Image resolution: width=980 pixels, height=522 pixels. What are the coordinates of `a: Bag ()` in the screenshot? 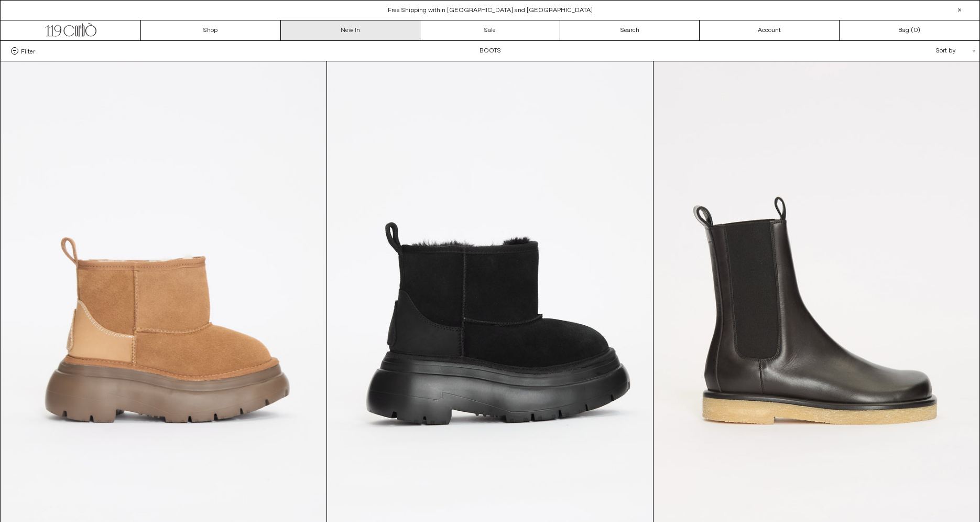 It's located at (909, 30).